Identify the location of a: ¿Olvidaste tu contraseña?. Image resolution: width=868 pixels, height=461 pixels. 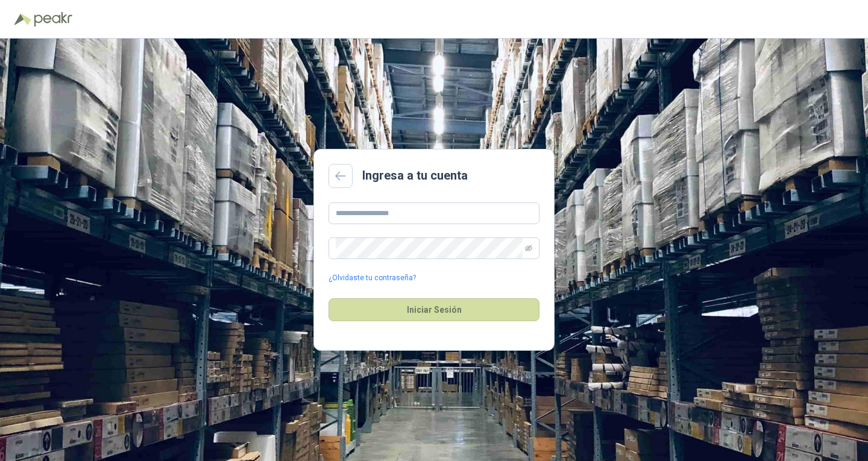
(372, 278).